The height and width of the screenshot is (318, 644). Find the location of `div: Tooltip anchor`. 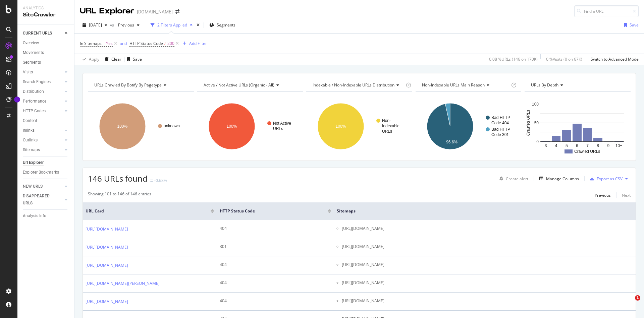

div: Tooltip anchor is located at coordinates (17, 100).